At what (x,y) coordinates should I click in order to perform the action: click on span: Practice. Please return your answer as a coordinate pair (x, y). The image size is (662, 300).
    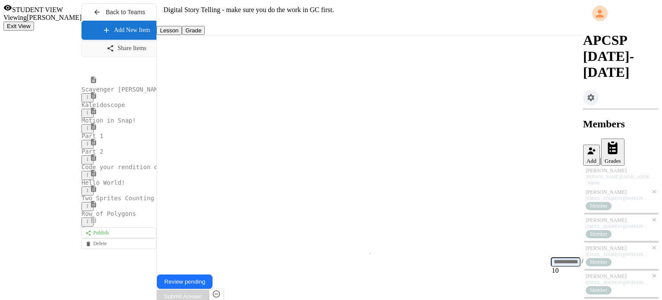
    Looking at the image, I should click on (96, 229).